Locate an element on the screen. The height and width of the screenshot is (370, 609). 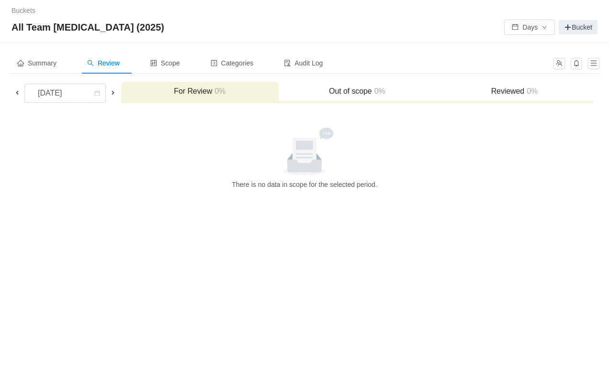
button: icon: menu is located at coordinates (593, 64).